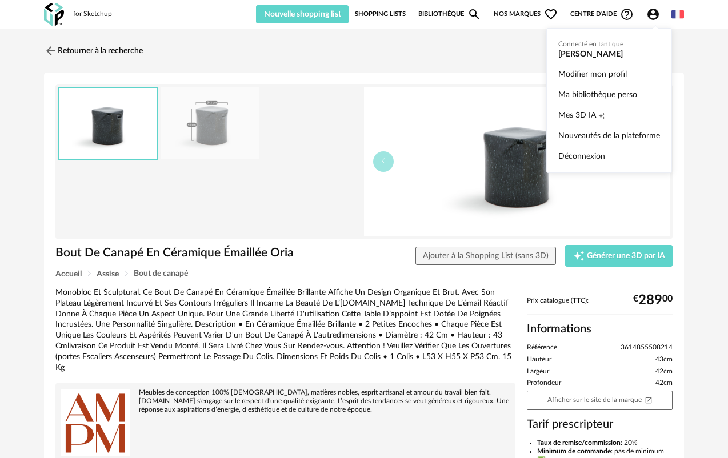 This screenshot has width=728, height=458. I want to click on a: Retourner à la recherche, so click(93, 51).